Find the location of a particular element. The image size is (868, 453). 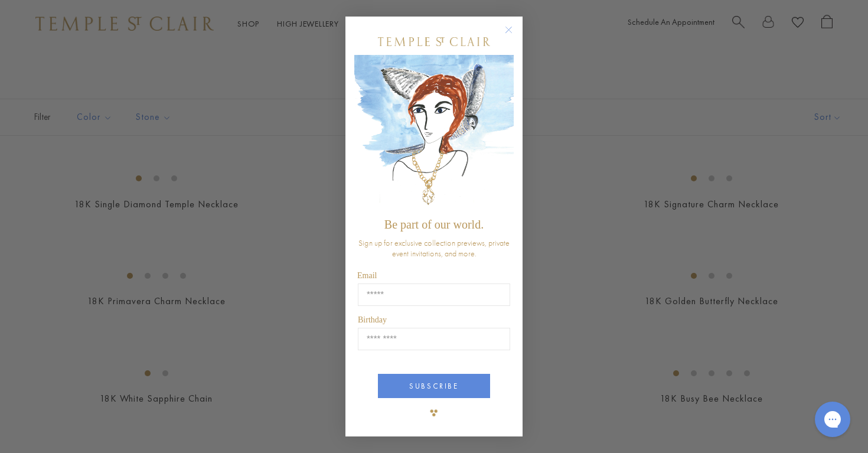

span: Be part of our world. is located at coordinates (434, 225).